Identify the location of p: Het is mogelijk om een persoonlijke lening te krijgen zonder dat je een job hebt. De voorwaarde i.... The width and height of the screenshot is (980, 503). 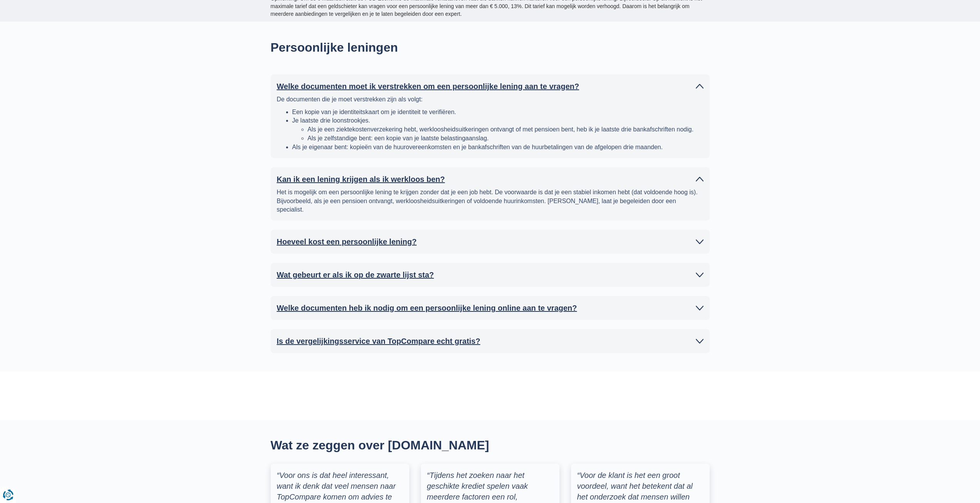
(490, 201).